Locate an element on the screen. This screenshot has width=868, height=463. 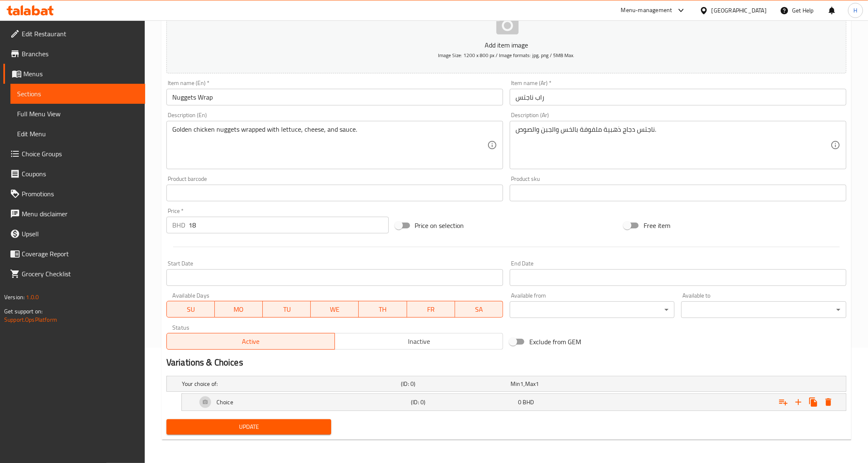
span: MO is located at coordinates (239, 309).